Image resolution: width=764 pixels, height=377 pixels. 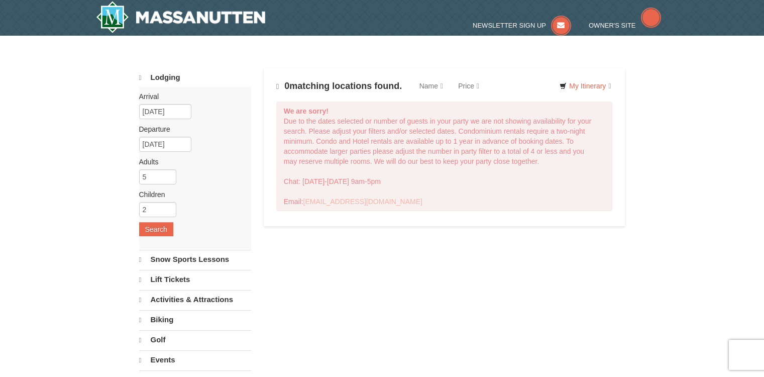 What do you see at coordinates (195, 300) in the screenshot?
I see `a: Activities & Attractions` at bounding box center [195, 300].